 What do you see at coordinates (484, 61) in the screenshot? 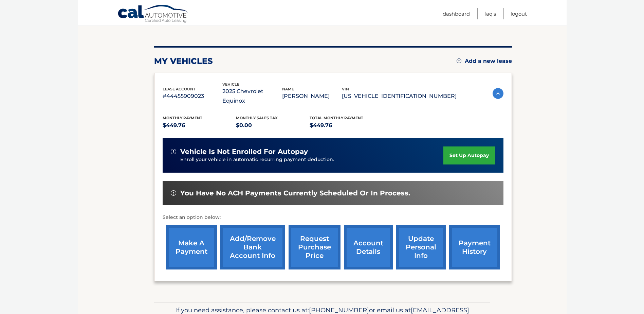
I see `a: Add a new lease` at bounding box center [484, 61].